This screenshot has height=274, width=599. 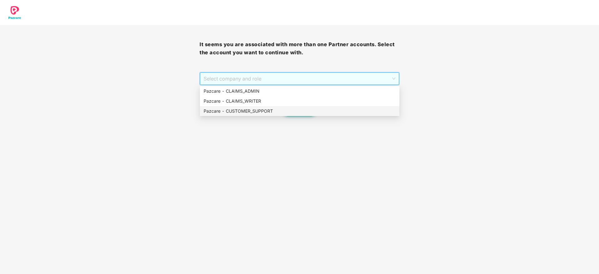 I want to click on div: Pazcare - CLAIMS_WRITER, so click(x=300, y=101).